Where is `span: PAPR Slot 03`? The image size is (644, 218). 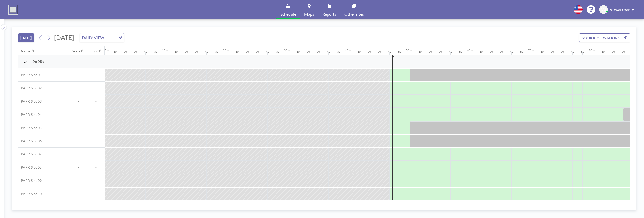
span: PAPR Slot 03 is located at coordinates (30, 101).